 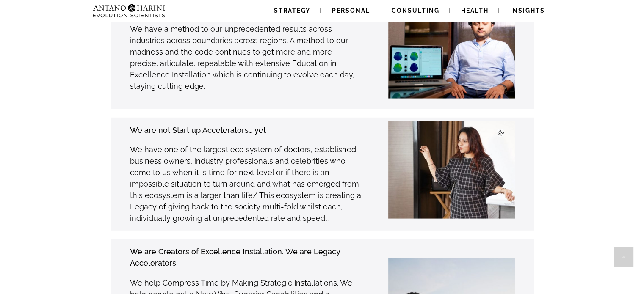 What do you see at coordinates (292, 11) in the screenshot?
I see `span: Strategy` at bounding box center [292, 11].